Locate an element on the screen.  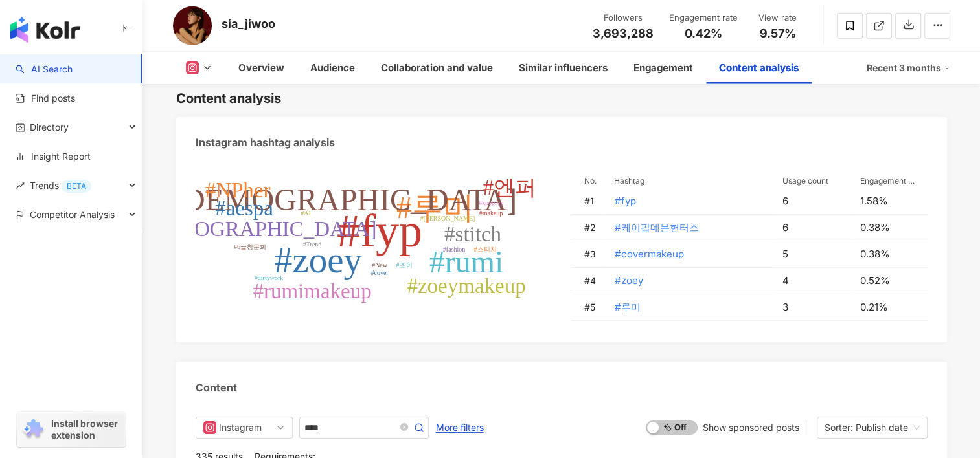
tspan: #kpopfyp is located at coordinates (490, 203).